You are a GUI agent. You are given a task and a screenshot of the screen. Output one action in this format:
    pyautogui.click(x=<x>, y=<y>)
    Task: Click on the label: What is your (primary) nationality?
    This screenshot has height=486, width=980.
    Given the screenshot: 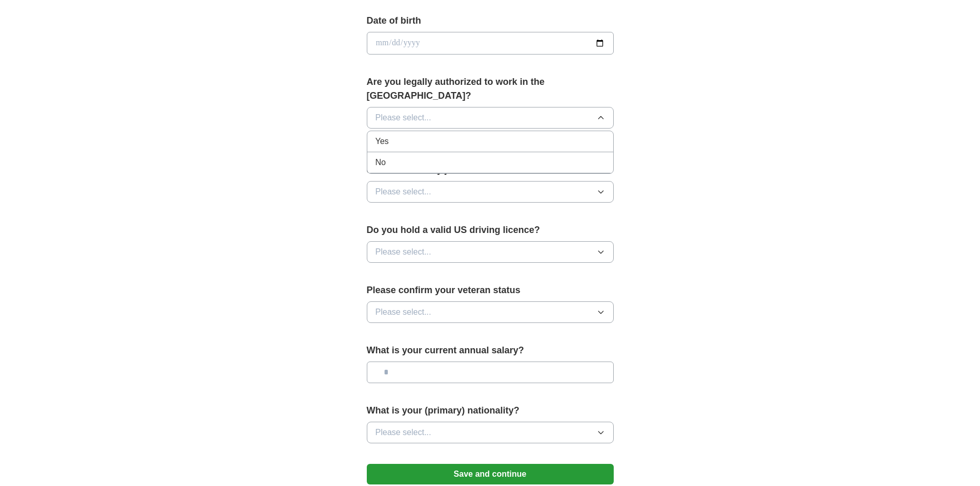 What is the action you would take?
    pyautogui.click(x=490, y=411)
    